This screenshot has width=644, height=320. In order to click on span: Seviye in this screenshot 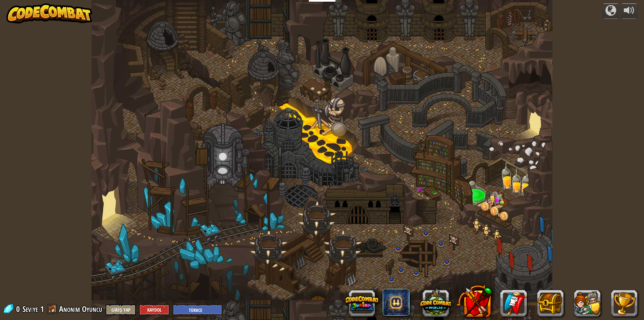, I will do `click(30, 309)`.